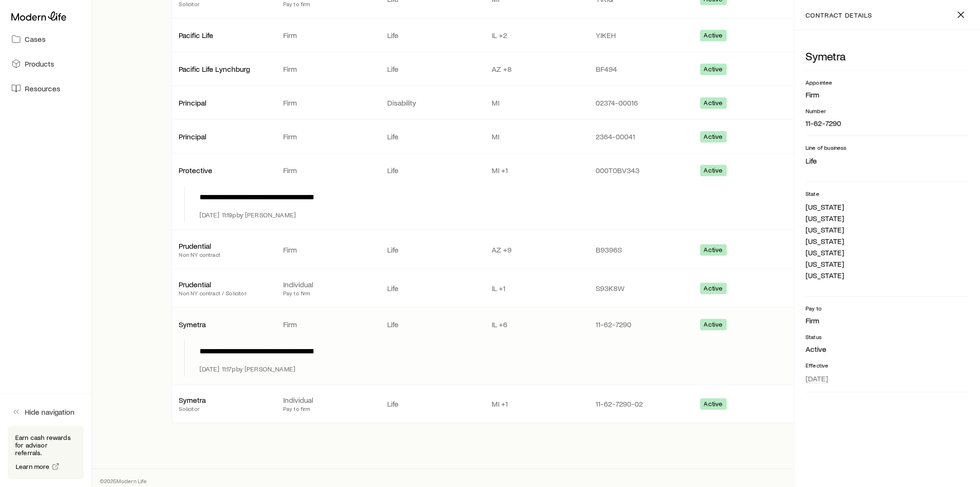  What do you see at coordinates (640, 170) in the screenshot?
I see `p: 000T0BV343` at bounding box center [640, 170].